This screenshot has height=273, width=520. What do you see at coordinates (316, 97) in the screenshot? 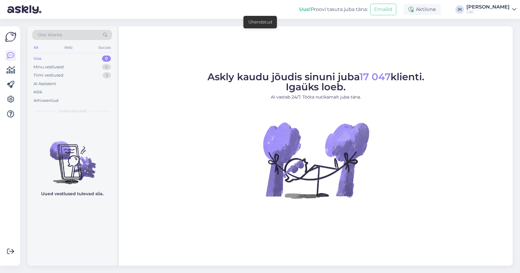
I see `p: AI vastab 24/7. Tööta nutikamalt juba täna.` at bounding box center [316, 97].